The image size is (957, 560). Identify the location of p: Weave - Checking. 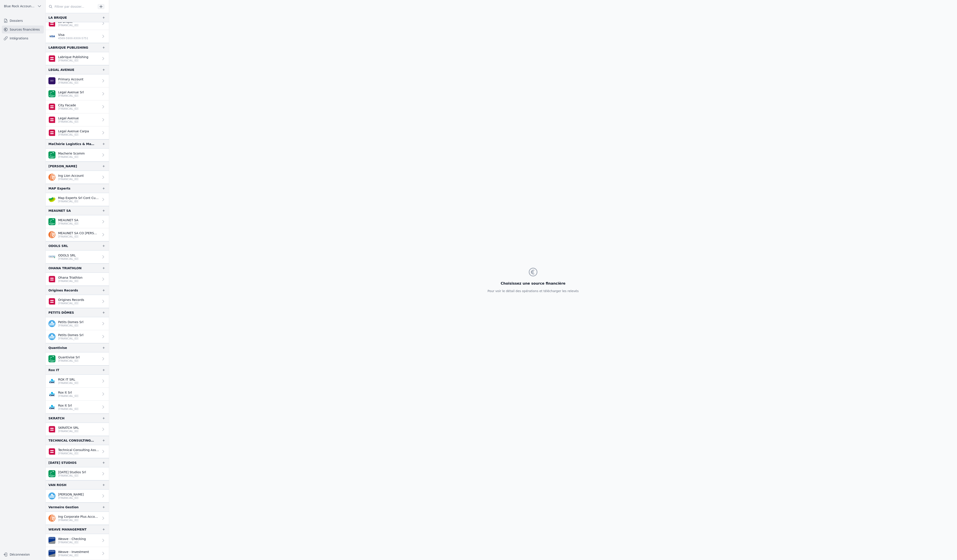
(72, 539).